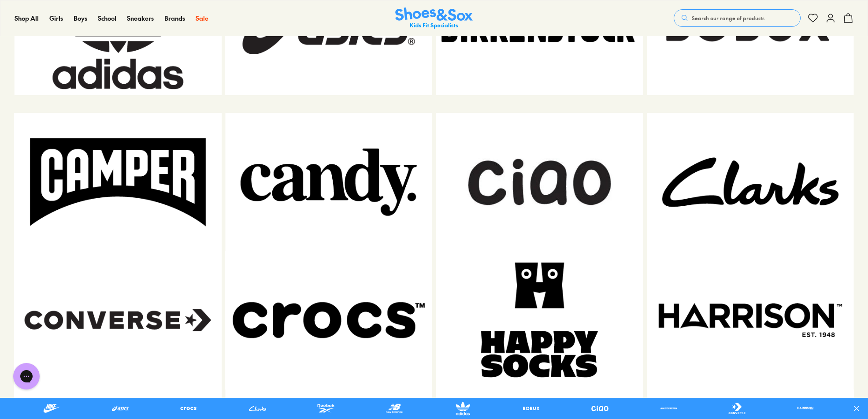 Image resolution: width=868 pixels, height=419 pixels. What do you see at coordinates (80, 18) in the screenshot?
I see `a: Boys` at bounding box center [80, 18].